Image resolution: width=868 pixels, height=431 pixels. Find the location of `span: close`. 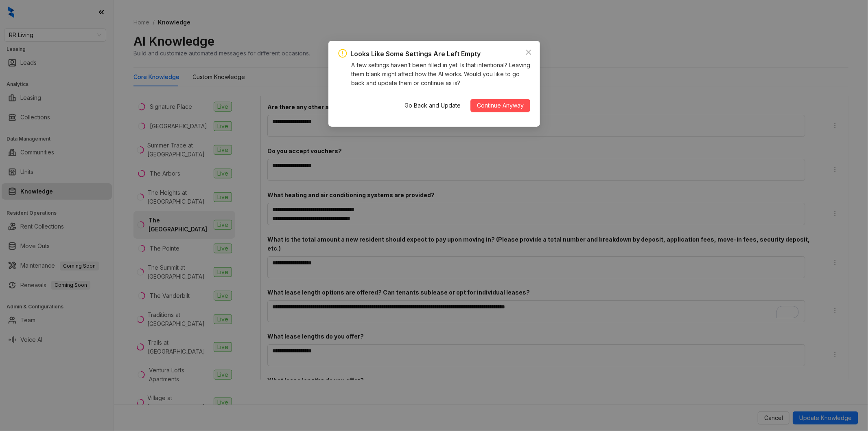

span: close is located at coordinates (529, 52).